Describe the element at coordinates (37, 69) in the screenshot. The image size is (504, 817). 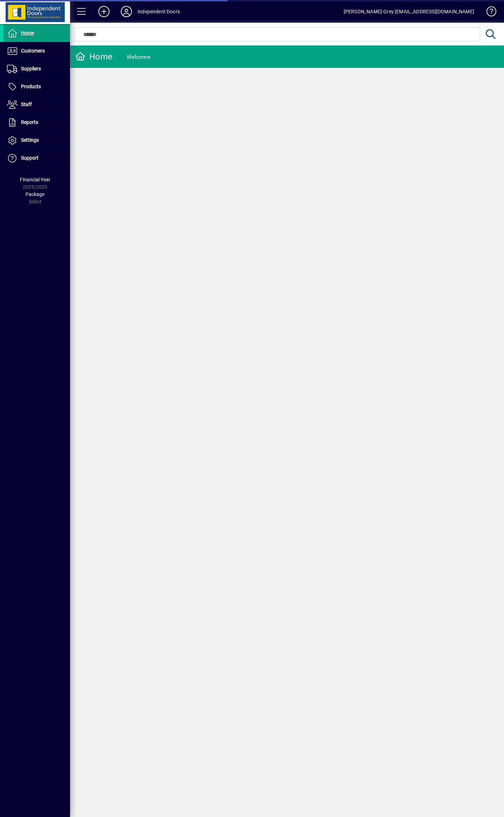
I see `a: Suppliers` at that location.